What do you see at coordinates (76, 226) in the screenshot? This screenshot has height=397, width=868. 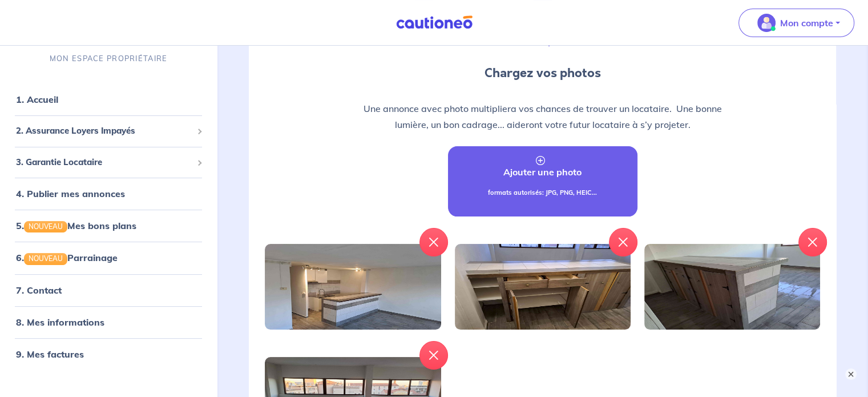 I see `a: 5.NOUVEAUMes bons plans` at bounding box center [76, 226].